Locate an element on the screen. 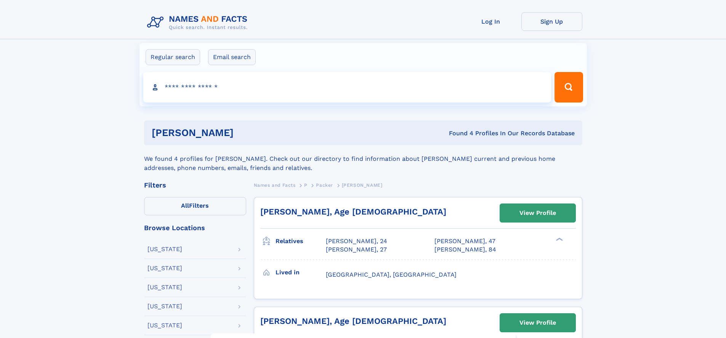  div: Found 4 Profiles In Our Records Database is located at coordinates (458, 133).